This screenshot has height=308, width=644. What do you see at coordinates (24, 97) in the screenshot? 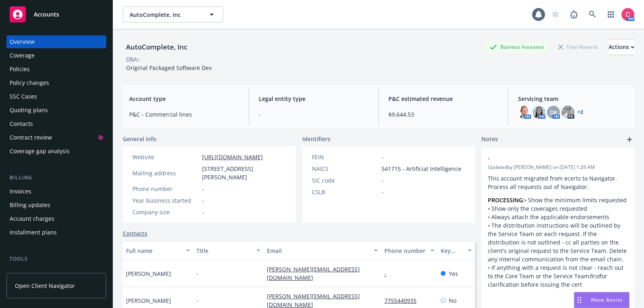
I see `div: SSC Cases` at bounding box center [24, 97].